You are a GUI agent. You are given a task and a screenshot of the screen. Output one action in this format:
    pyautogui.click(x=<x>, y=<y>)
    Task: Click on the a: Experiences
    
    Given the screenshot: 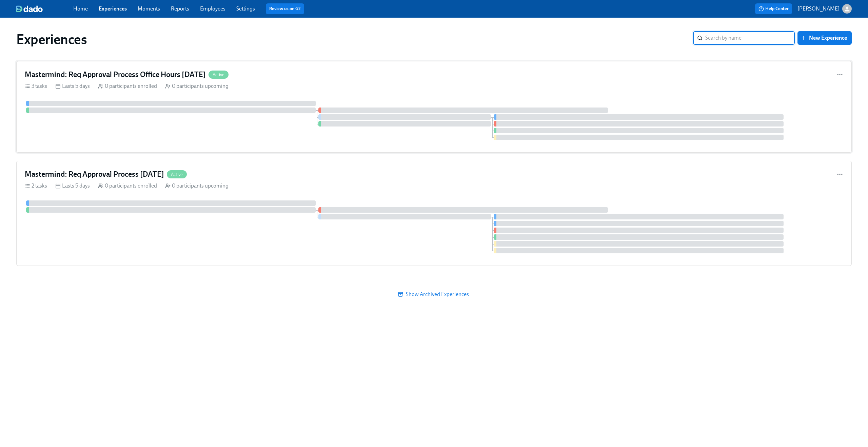 What is the action you would take?
    pyautogui.click(x=112, y=9)
    